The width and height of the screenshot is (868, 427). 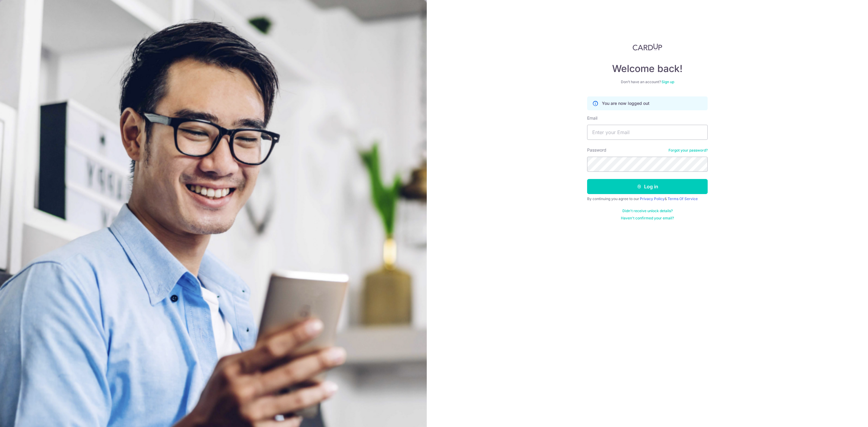 What do you see at coordinates (668, 81) in the screenshot?
I see `a: Sign up` at bounding box center [668, 81].